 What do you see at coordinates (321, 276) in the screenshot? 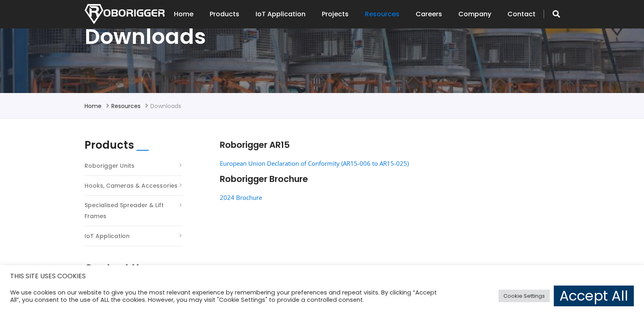
I see `h5: THIS SITE USES COOKIES` at bounding box center [321, 276].